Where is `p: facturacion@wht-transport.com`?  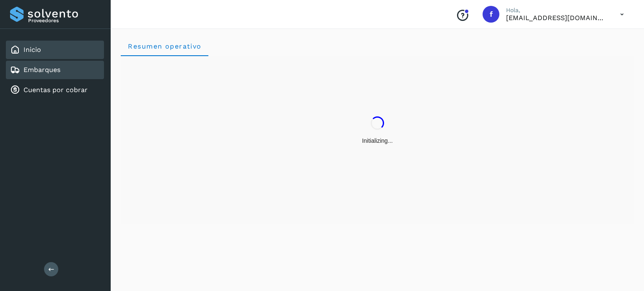
p: facturacion@wht-transport.com is located at coordinates (557, 18).